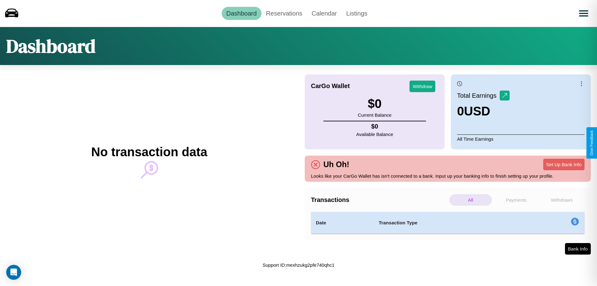 The width and height of the screenshot is (597, 286). What do you see at coordinates (448, 223) in the screenshot?
I see `table: simple table` at bounding box center [448, 223].